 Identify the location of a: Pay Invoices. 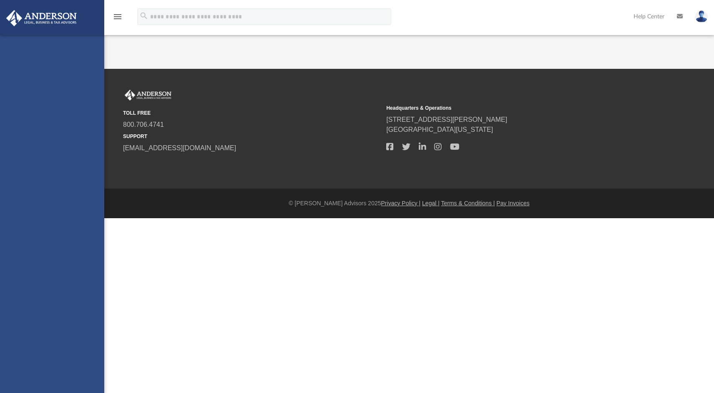
(513, 203).